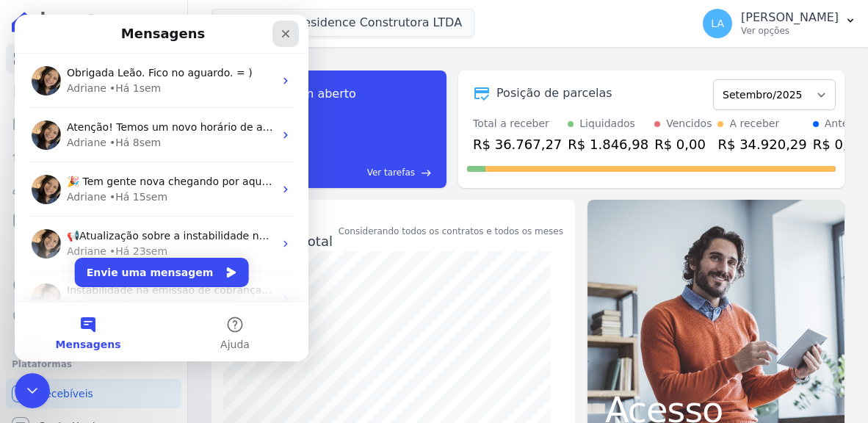 This screenshot has width=868, height=423. What do you see at coordinates (94, 220) in the screenshot?
I see `a: Minha Carteira` at bounding box center [94, 220].